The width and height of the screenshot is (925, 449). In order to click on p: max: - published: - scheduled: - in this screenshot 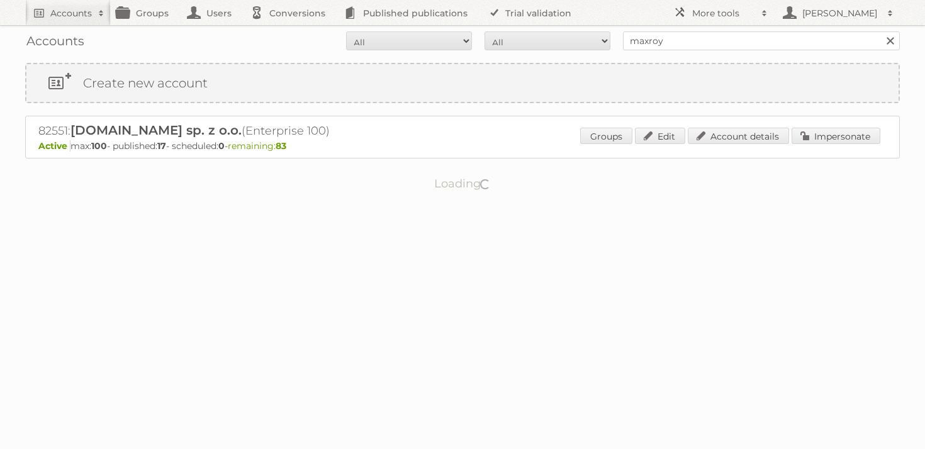, I will do `click(463, 146)`.